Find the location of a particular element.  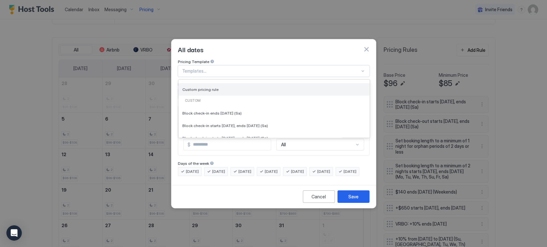

button: Save is located at coordinates (353, 197).